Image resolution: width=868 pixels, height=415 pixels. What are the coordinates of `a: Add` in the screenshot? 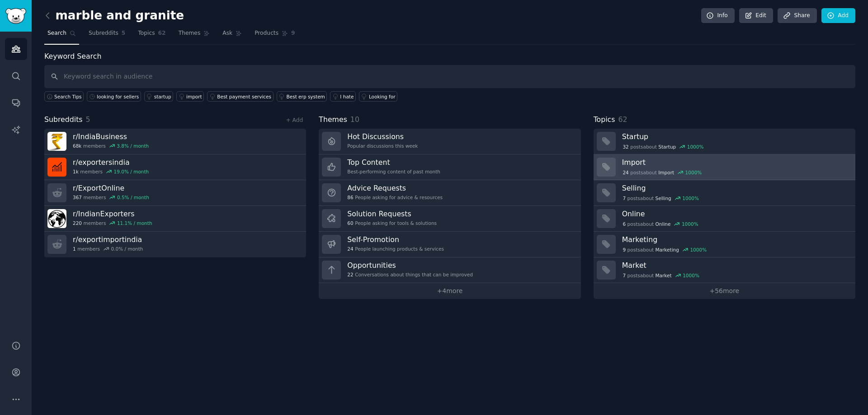 It's located at (838, 16).